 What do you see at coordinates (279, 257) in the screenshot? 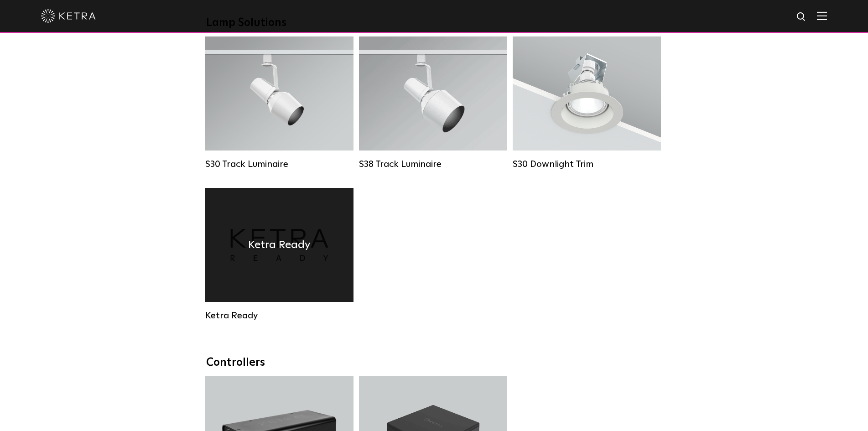
I see `a: Ketra Ready Ketra Ready` at bounding box center [279, 257].